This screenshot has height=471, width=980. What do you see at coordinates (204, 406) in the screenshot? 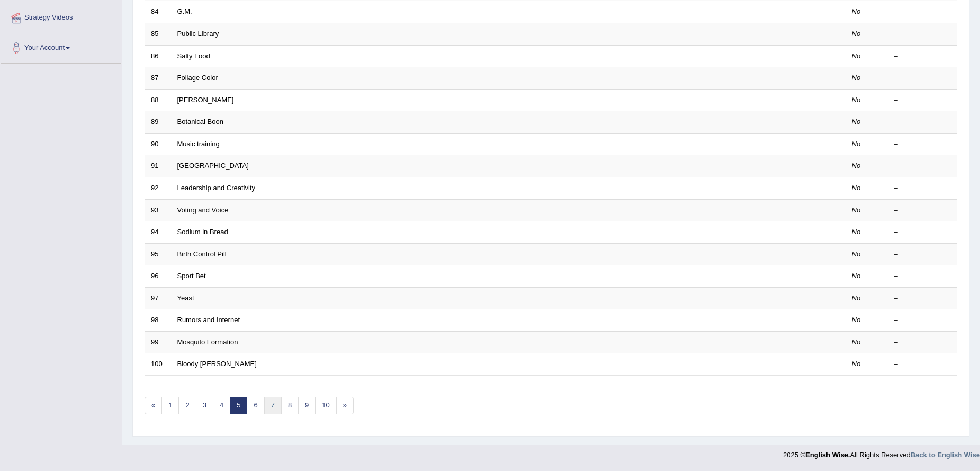
I see `a: 3` at bounding box center [204, 406].